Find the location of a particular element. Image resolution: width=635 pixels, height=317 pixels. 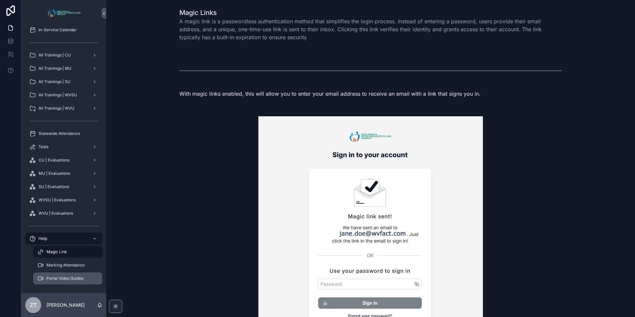

span: ZT is located at coordinates (33, 305).